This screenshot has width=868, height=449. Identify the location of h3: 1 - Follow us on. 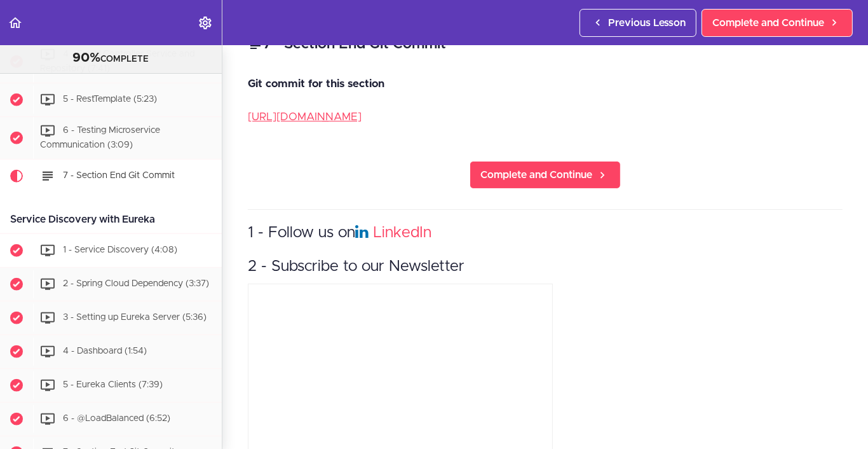
(545, 232).